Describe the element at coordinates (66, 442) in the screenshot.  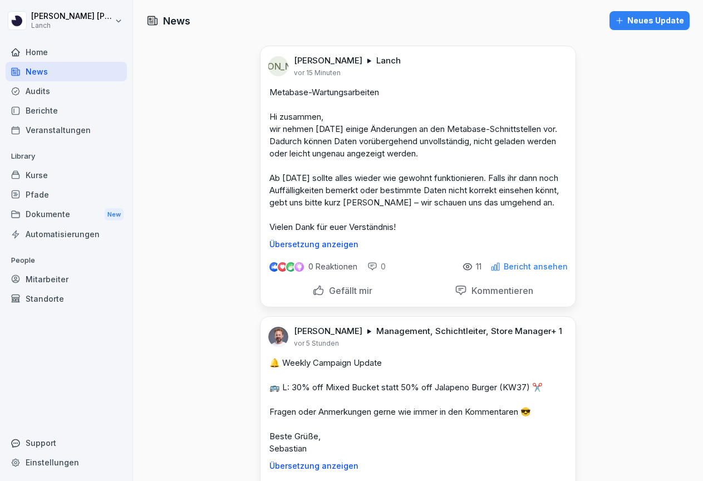
I see `div: Support` at that location.